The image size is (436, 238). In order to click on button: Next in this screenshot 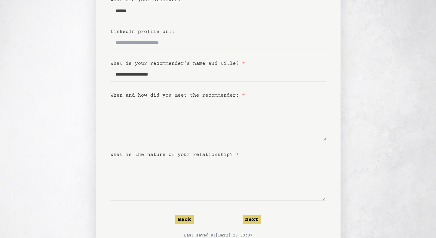, I will do `click(252, 220)`.